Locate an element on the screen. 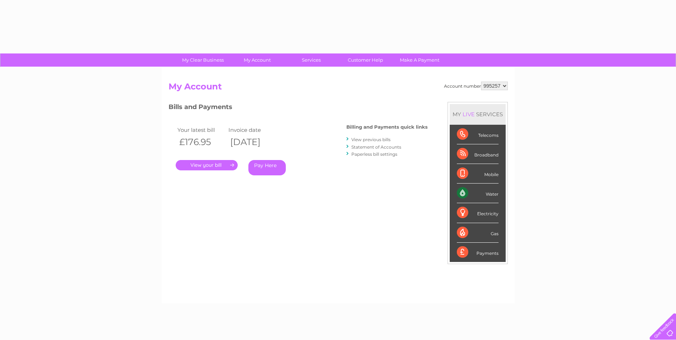  h2: My Account is located at coordinates (338, 88).